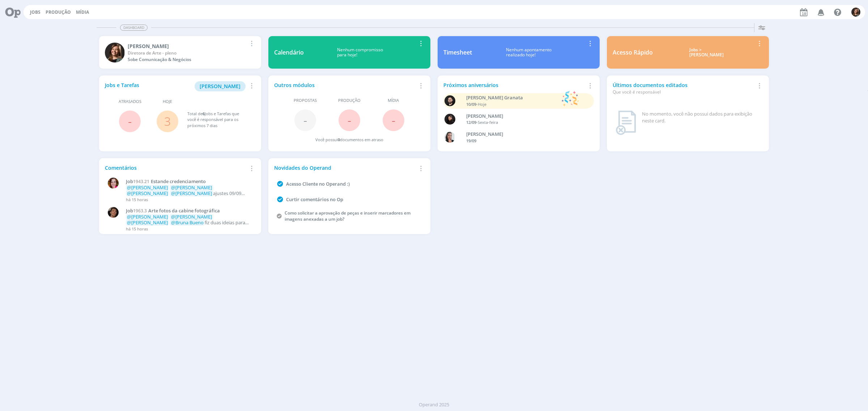  What do you see at coordinates (189, 182) in the screenshot?
I see `a: Job1943.21Estande credenciamento` at bounding box center [189, 182].